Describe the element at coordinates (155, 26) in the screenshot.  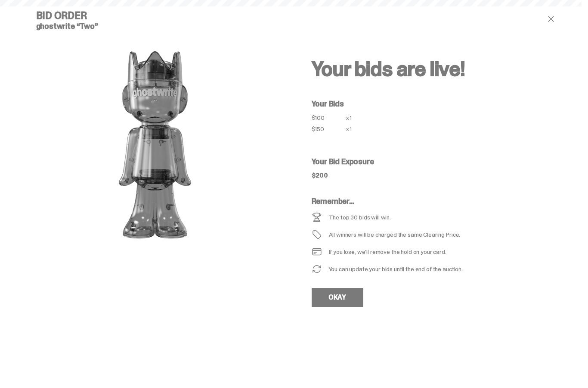
I see `h5: ghostwrite “Two”` at that location.